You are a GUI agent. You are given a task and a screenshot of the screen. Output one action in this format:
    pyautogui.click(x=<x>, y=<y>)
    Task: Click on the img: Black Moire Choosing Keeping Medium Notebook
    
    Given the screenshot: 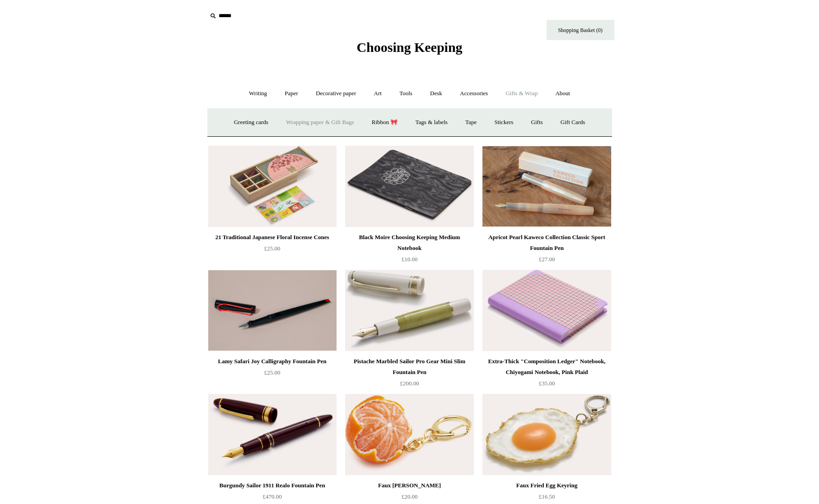 What is the action you would take?
    pyautogui.click(x=410, y=187)
    